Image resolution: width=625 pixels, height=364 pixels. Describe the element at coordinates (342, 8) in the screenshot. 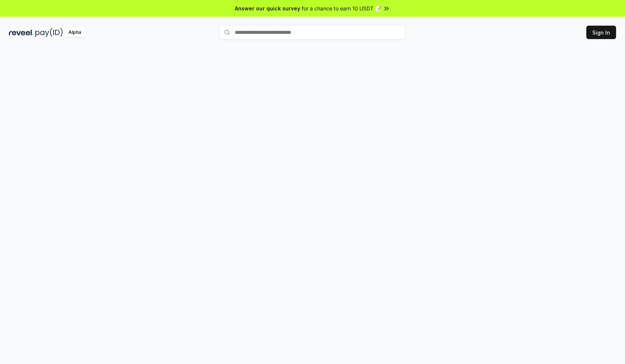

I see `span: for a chance to earn 10 USDT 📝` at that location.